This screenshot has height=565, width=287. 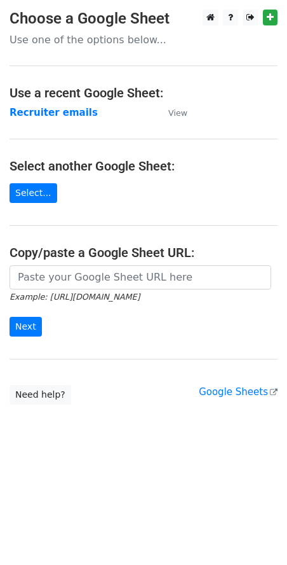 What do you see at coordinates (144, 93) in the screenshot?
I see `h4: Use a recent Google Sheet:` at bounding box center [144, 93].